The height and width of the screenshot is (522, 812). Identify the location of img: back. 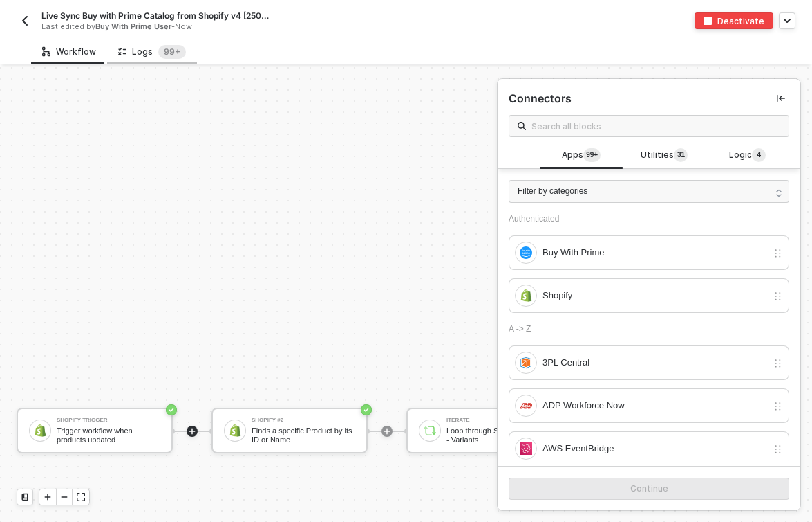
(25, 21).